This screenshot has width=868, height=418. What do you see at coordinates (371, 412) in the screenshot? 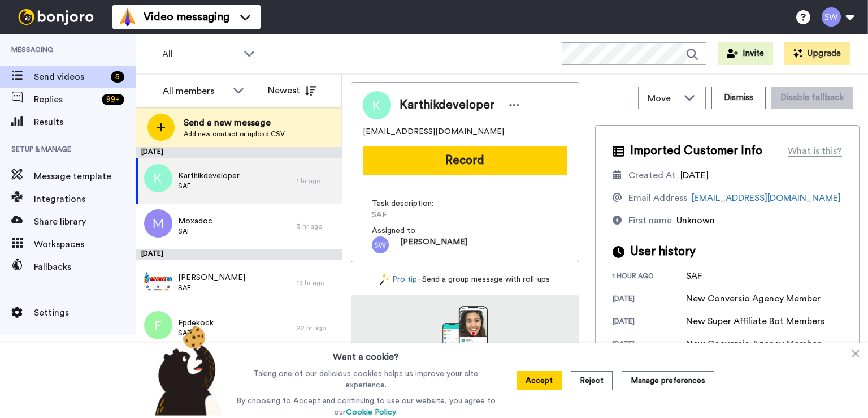
I see `a: Cookie Policy` at bounding box center [371, 412].